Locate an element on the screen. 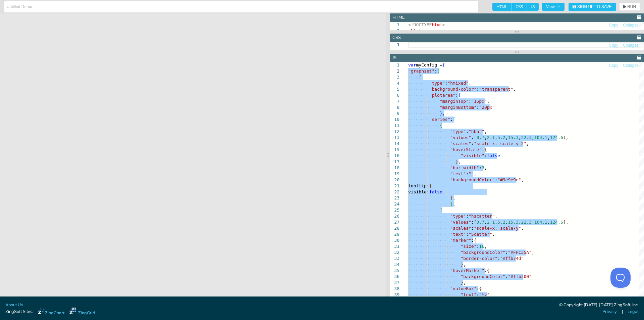 The width and height of the screenshot is (644, 320). div: 36 is located at coordinates (395, 277).